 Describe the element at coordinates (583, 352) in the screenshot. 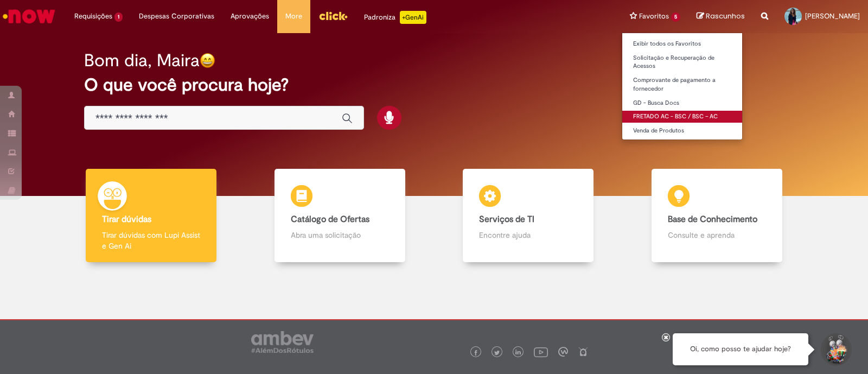

I see `img: logo_footer_naosei.png` at that location.